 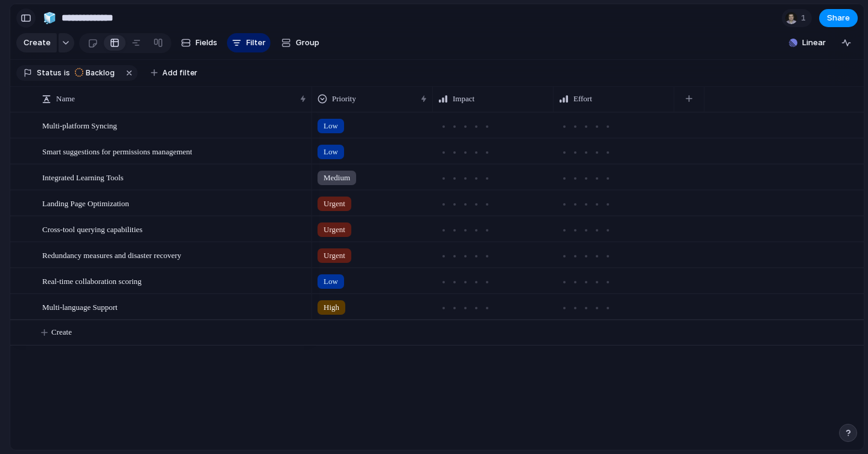 I want to click on button: Add filter, so click(x=174, y=73).